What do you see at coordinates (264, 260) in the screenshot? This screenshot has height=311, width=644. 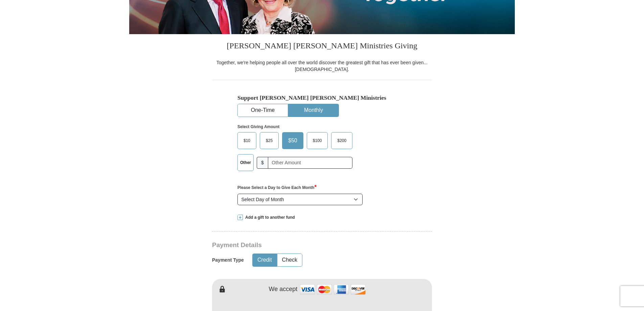 I see `button: Credit` at bounding box center [264, 260].